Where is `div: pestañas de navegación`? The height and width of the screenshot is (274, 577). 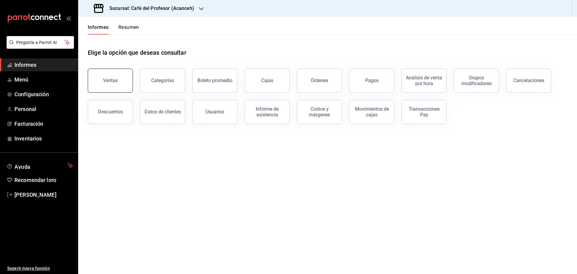 div: pestañas de navegación is located at coordinates (113, 29).